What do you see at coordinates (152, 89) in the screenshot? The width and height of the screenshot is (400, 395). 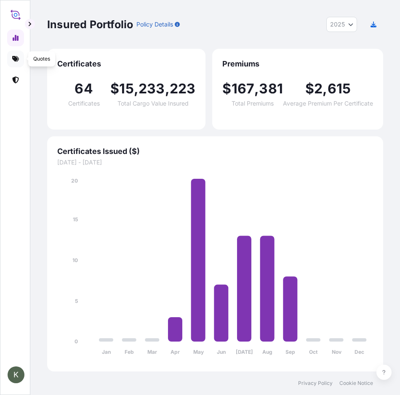 I see `span: 233` at bounding box center [152, 89].